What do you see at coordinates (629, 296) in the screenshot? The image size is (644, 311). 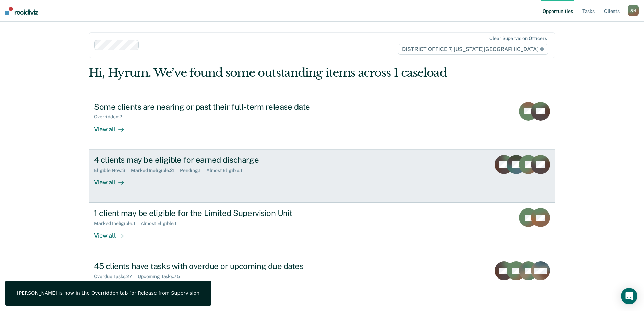 I see `div: Open Intercom Messenger` at bounding box center [629, 296].